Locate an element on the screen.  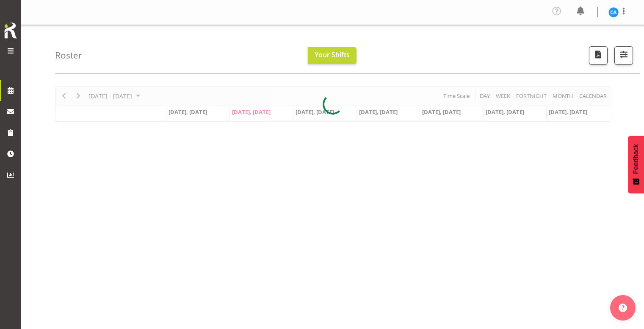
span: Your Shifts is located at coordinates (332, 55).